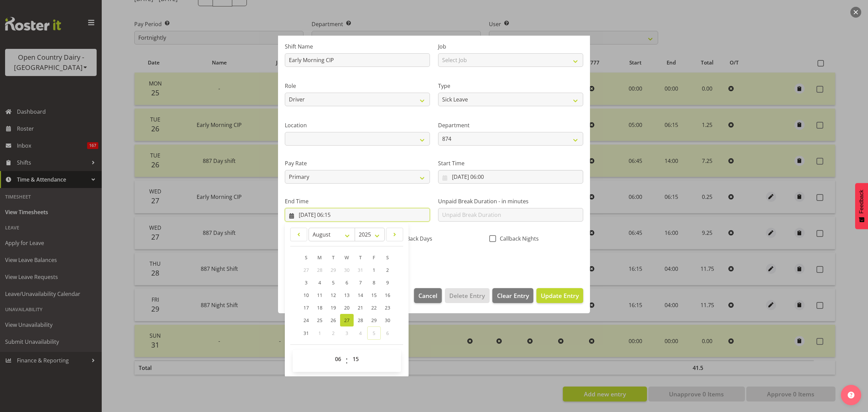  What do you see at coordinates (333, 308) in the screenshot?
I see `a: 19` at bounding box center [333, 308].